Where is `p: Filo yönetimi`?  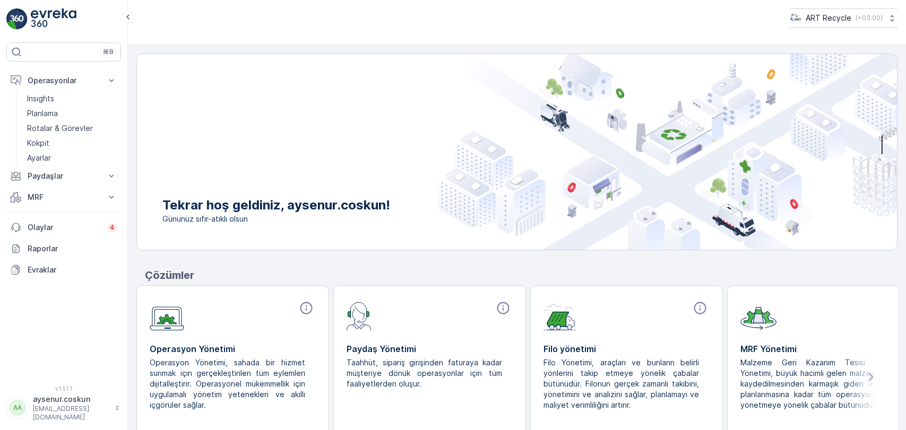
p: Filo yönetimi is located at coordinates (626, 349).